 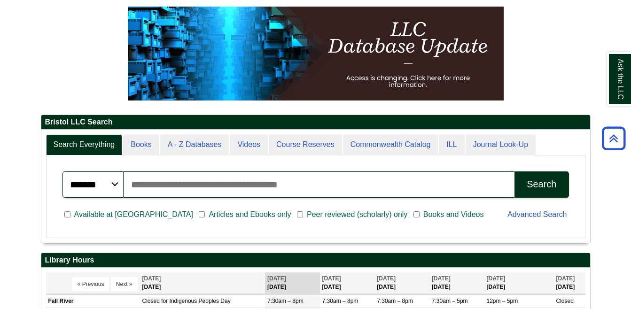 I want to click on img: HTML tutorial, so click(x=316, y=54).